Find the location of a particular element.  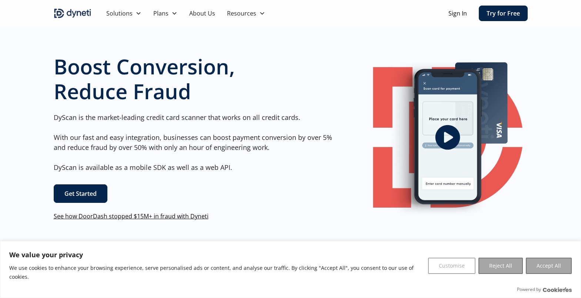

button: Accept All is located at coordinates (548, 266).